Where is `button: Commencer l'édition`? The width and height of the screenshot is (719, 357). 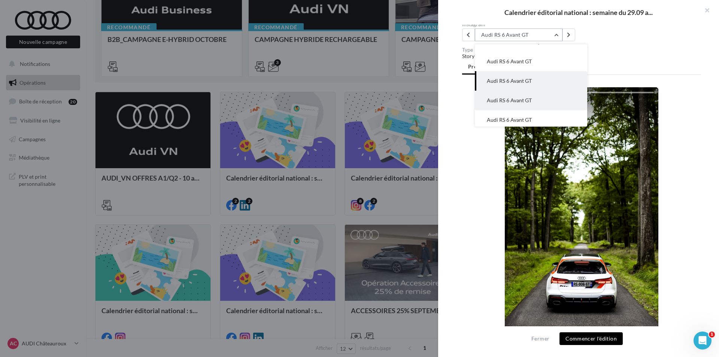 button: Commencer l'édition is located at coordinates (591, 338).